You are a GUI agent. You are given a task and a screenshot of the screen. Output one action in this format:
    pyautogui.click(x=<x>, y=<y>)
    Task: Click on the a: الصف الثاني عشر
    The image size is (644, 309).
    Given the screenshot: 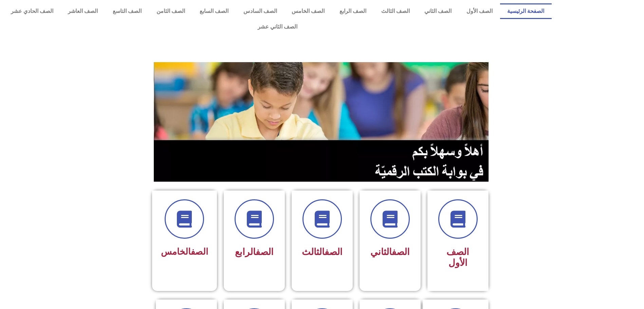 What is the action you would take?
    pyautogui.click(x=277, y=27)
    